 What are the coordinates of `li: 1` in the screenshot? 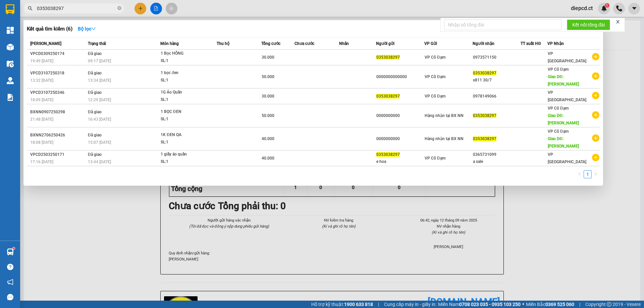 It's located at (587, 175).